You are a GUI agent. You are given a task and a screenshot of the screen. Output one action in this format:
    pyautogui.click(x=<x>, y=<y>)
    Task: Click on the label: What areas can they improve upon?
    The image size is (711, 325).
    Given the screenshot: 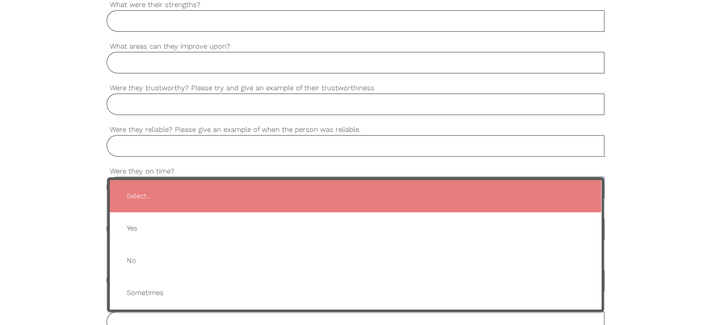 What is the action you would take?
    pyautogui.click(x=355, y=46)
    